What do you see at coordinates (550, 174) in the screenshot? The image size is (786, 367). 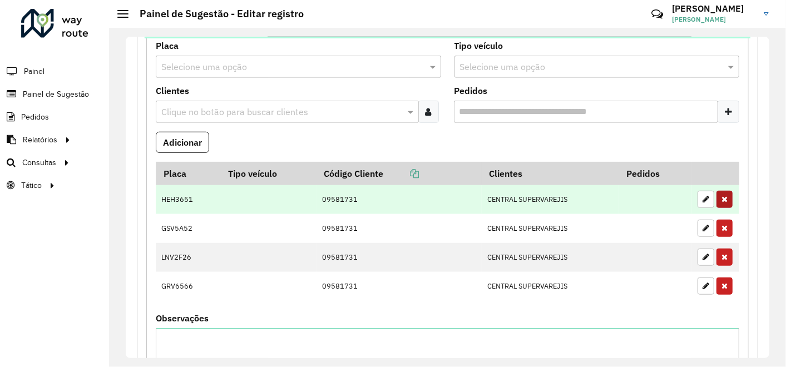 I see `th: Clientes` at bounding box center [550, 174].